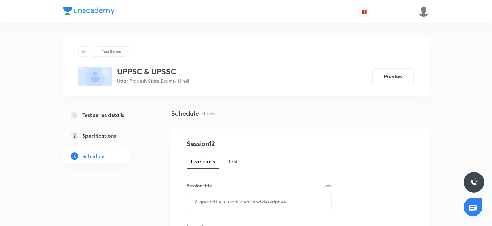 This screenshot has width=492, height=226. Describe the element at coordinates (89, 12) in the screenshot. I see `a: Company Logo` at that location.